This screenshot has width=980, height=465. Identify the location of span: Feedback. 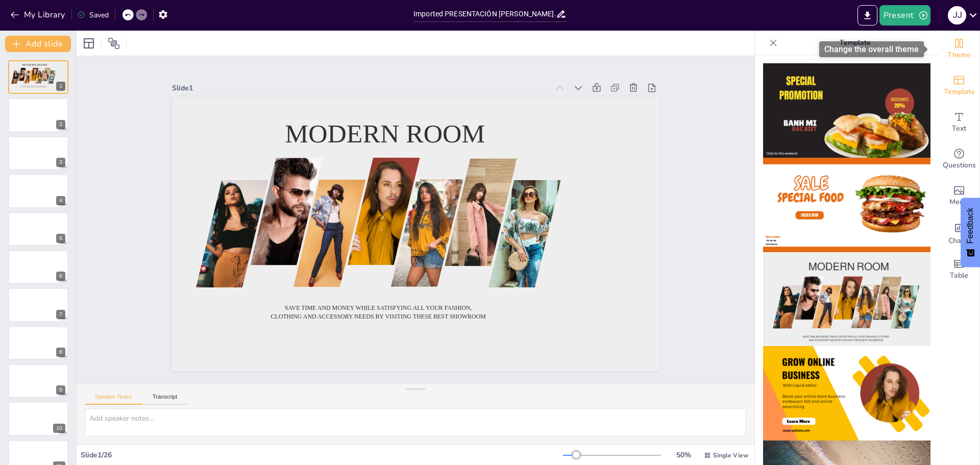
(971, 225).